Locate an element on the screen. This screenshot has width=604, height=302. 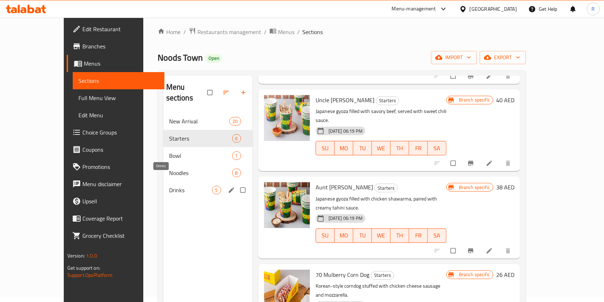
span: SA is located at coordinates (437, 148).